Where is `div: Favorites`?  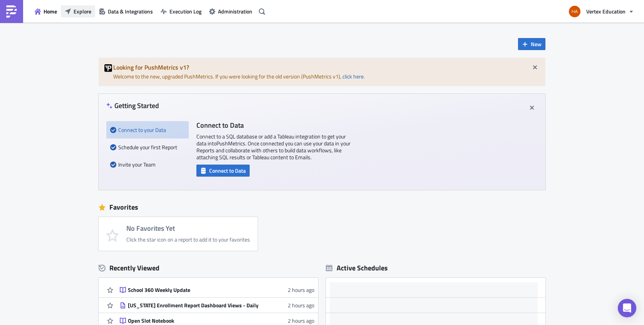 div: Favorites is located at coordinates (322, 207).